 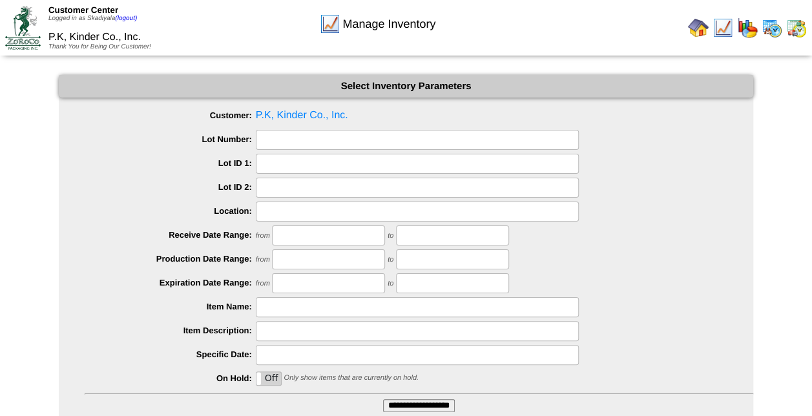 What do you see at coordinates (269, 379) in the screenshot?
I see `div: OnOff` at bounding box center [269, 379].